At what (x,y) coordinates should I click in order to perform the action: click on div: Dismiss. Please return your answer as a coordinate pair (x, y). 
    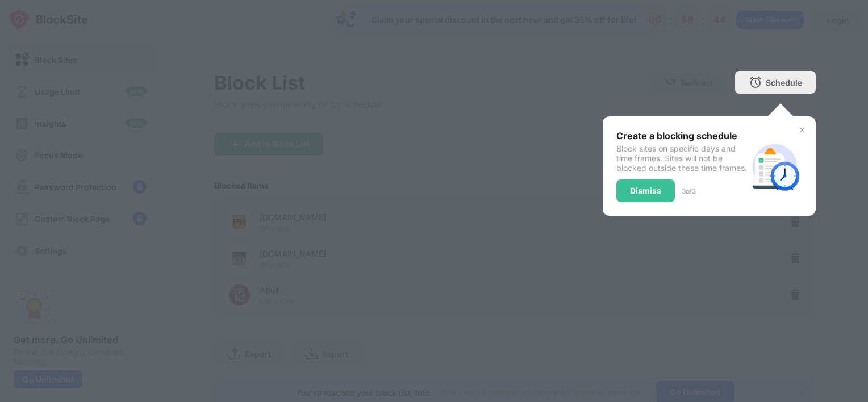
    Looking at the image, I should click on (646, 191).